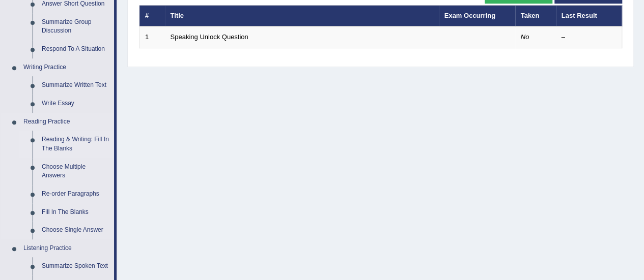 The height and width of the screenshot is (280, 644). I want to click on a: Reading & Writing: Fill In The Blanks, so click(75, 144).